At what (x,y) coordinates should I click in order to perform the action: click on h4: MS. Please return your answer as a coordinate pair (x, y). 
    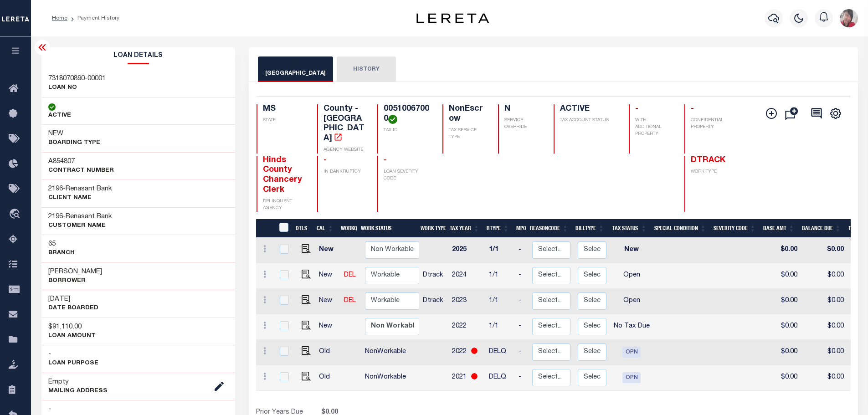
    Looking at the image, I should click on (284, 109).